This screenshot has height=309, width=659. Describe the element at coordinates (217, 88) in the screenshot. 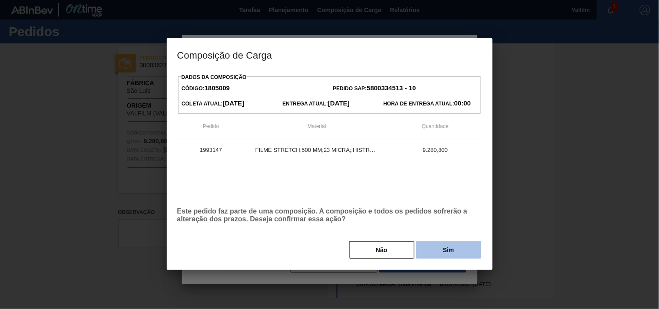

I see `strong: 1805009` at that location.